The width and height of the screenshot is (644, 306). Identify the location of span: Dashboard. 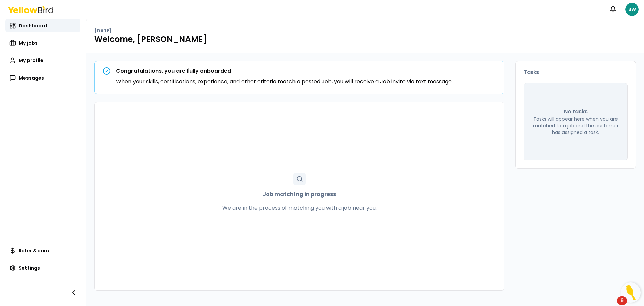
(33, 26).